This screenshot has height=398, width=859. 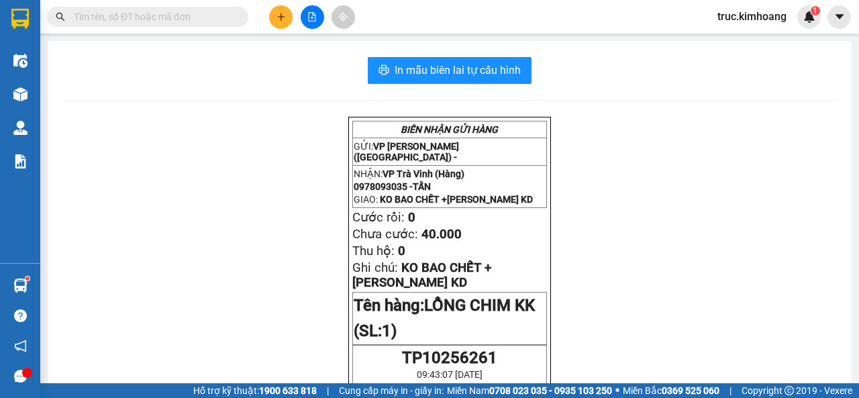 What do you see at coordinates (449, 130) in the screenshot?
I see `strong: BIÊN NHẬN GỬI HÀNG` at bounding box center [449, 130].